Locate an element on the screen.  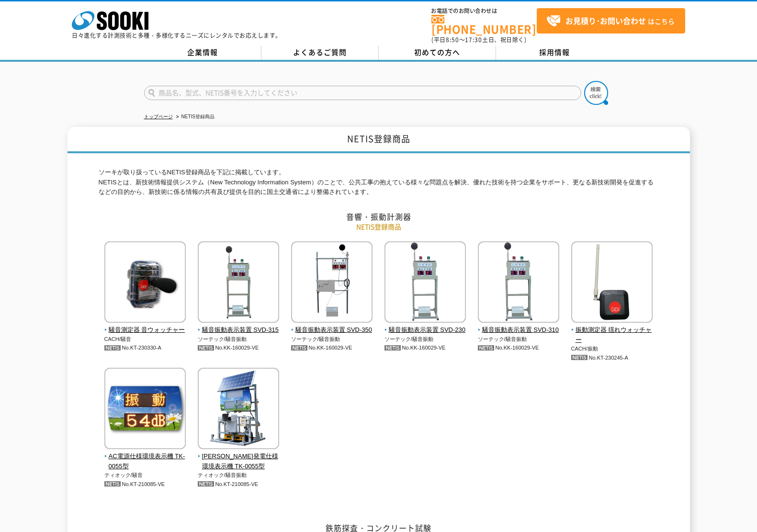
span: 初めての方へ is located at coordinates (438, 52).